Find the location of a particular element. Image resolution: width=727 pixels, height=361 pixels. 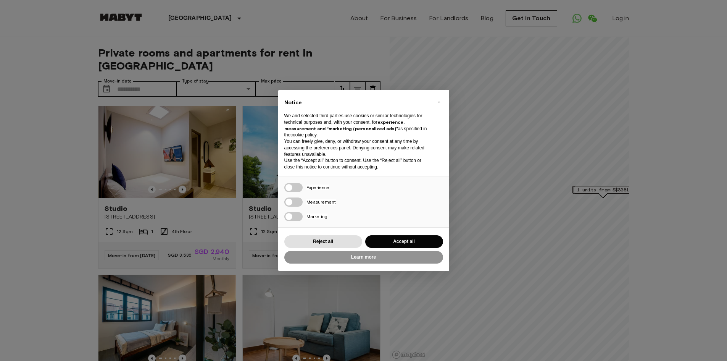

button: Learn more is located at coordinates (364, 257).